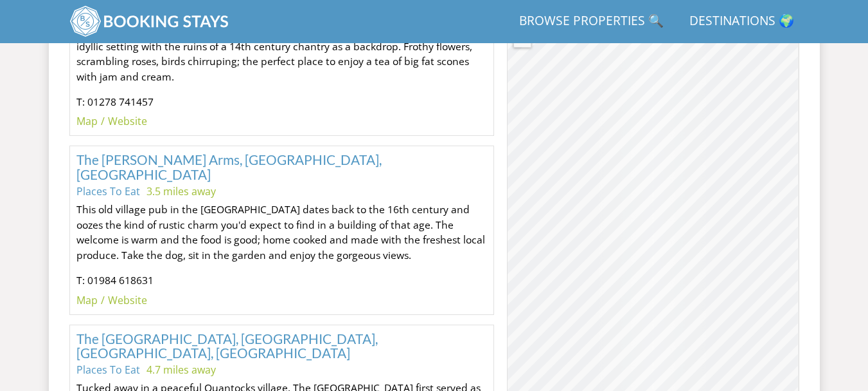 The width and height of the screenshot is (868, 391). Describe the element at coordinates (181, 370) in the screenshot. I see `li: 4.7 miles away` at that location.